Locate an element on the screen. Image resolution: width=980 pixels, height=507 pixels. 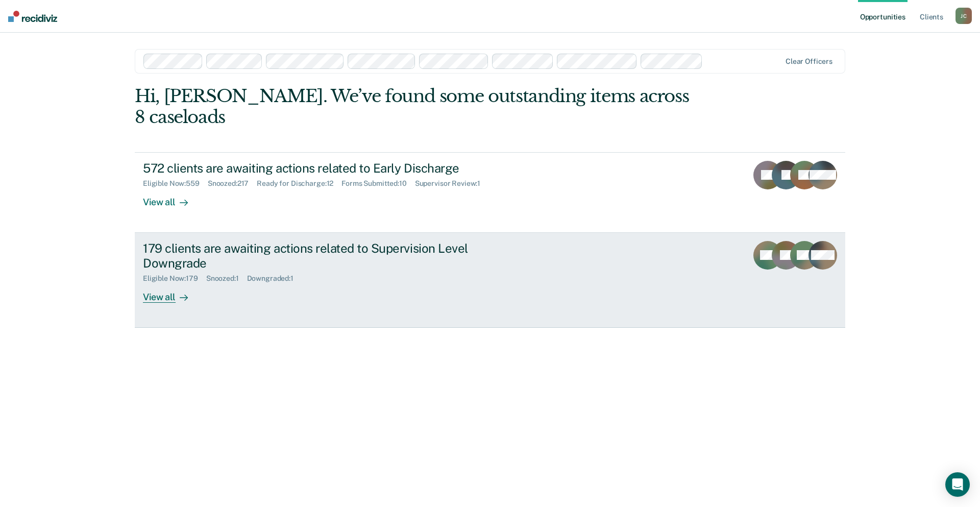
div: 179 clients are awaiting actions related to Supervision Level Downgrade is located at coordinates (322, 256).